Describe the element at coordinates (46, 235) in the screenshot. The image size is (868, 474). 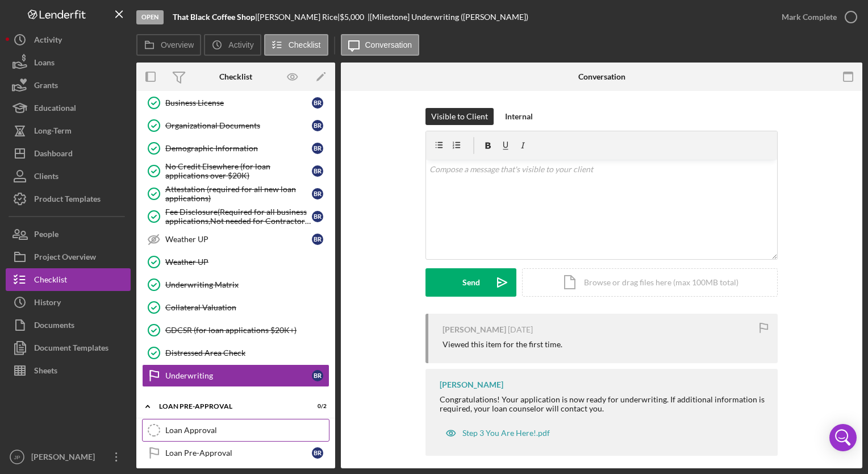
I see `div: People` at that location.